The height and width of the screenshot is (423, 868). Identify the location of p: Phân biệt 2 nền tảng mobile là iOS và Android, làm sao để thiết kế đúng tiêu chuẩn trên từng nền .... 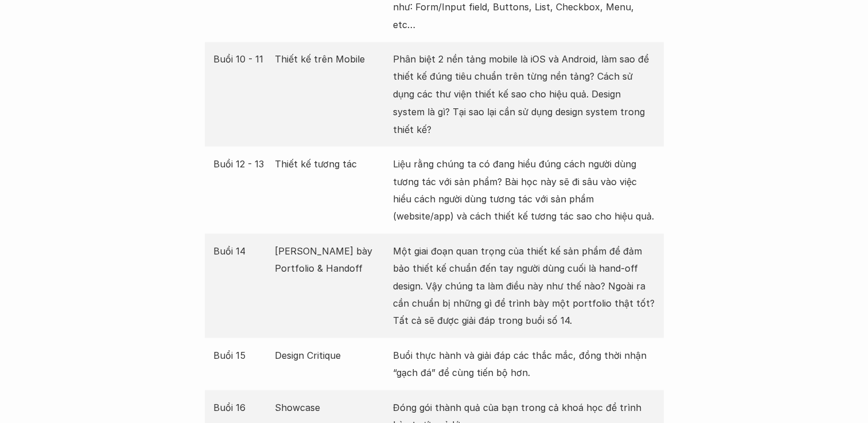
(524, 94).